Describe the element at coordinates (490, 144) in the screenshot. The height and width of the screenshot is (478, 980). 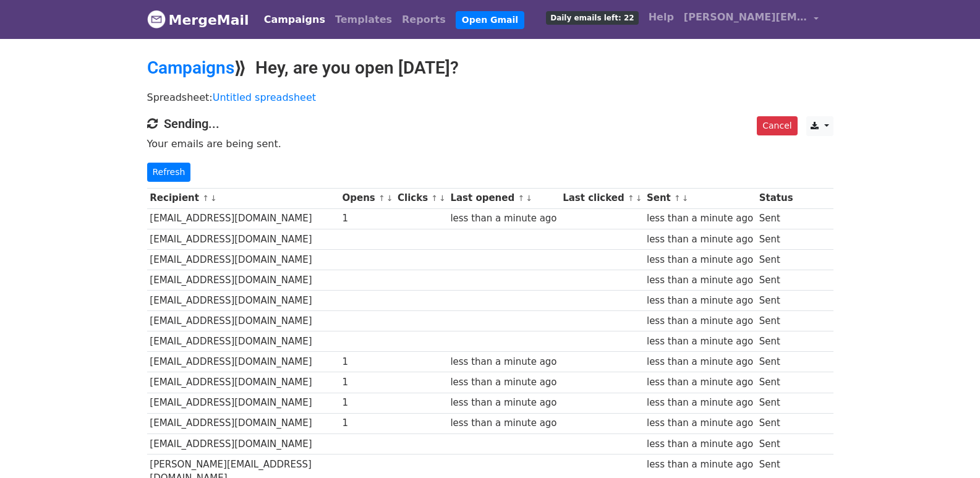
I see `p: Your emails are being sent.` at that location.